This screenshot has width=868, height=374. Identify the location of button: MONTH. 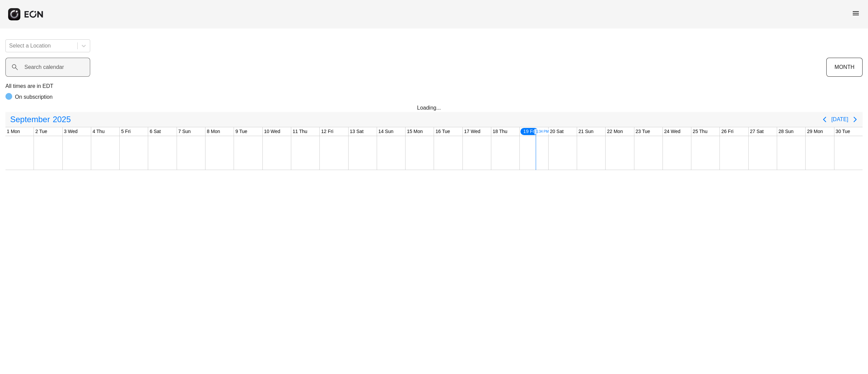
(844, 67).